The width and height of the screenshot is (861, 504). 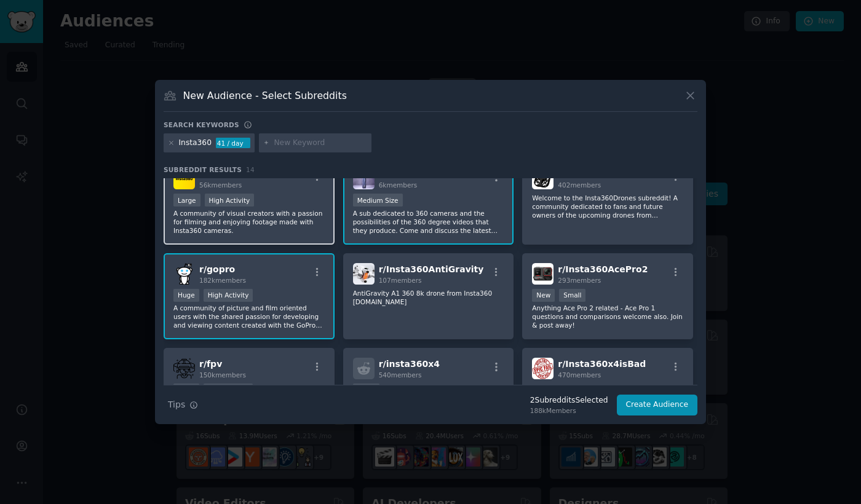 What do you see at coordinates (579, 185) in the screenshot?
I see `span: 402 members` at bounding box center [579, 185].